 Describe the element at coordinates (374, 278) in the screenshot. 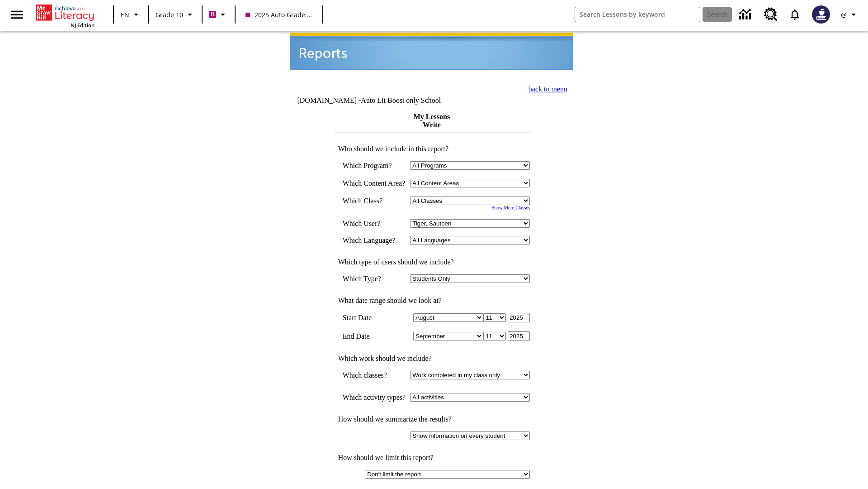

I see `td: Which Type?` at that location.